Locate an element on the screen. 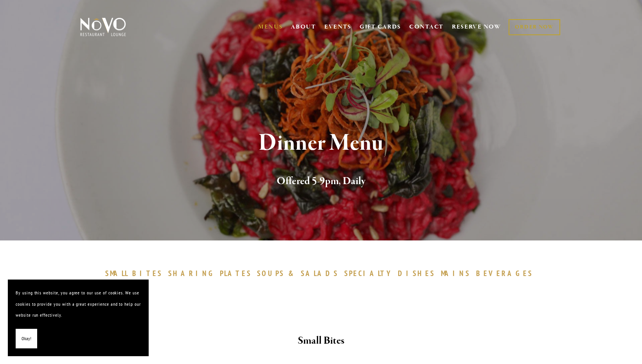 The width and height of the screenshot is (642, 364). a: SMALLBITES is located at coordinates (136, 273).